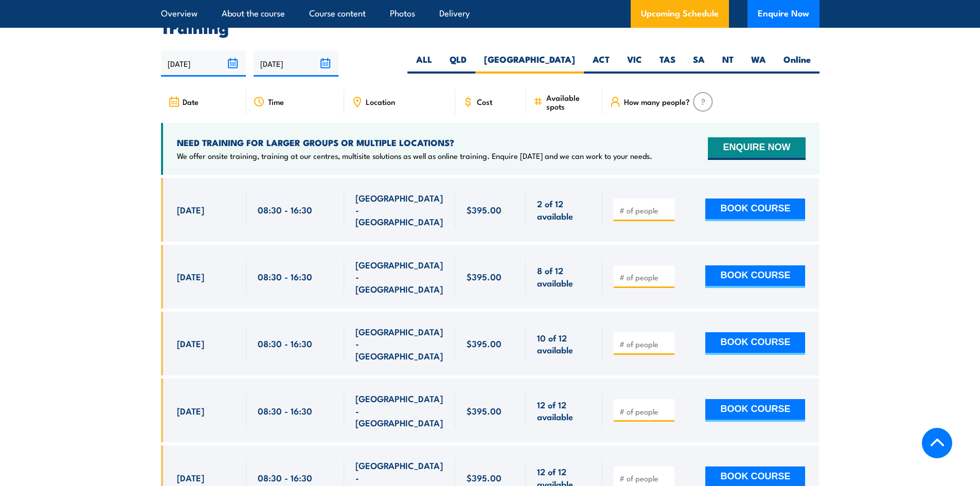 Image resolution: width=980 pixels, height=486 pixels. Describe the element at coordinates (203, 64) in the screenshot. I see `input: From date` at that location.